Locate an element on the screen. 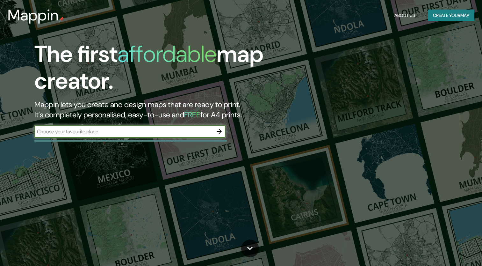 Image resolution: width=482 pixels, height=266 pixels. h5: FREE is located at coordinates (192, 114).